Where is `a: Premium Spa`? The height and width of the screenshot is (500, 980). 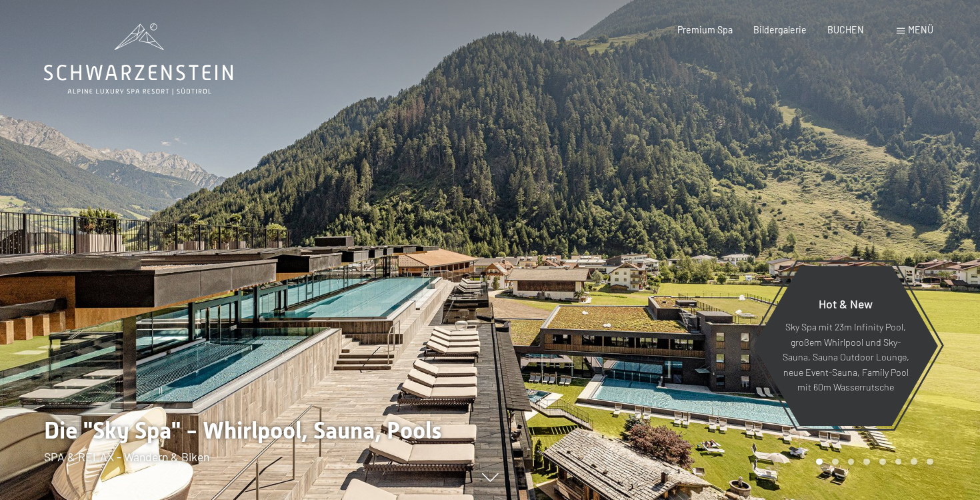
a: Premium Spa is located at coordinates (705, 29).